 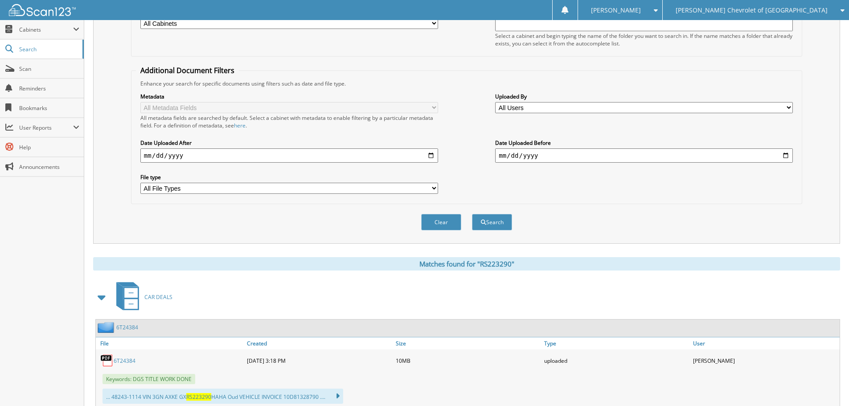 What do you see at coordinates (158, 297) in the screenshot?
I see `span: CAR DEALS` at bounding box center [158, 297].